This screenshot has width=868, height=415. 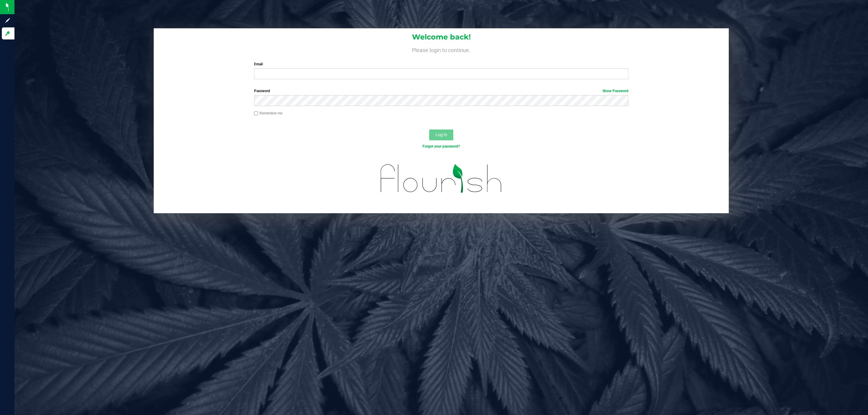 I want to click on img: flourish_logo.svg, so click(x=441, y=179).